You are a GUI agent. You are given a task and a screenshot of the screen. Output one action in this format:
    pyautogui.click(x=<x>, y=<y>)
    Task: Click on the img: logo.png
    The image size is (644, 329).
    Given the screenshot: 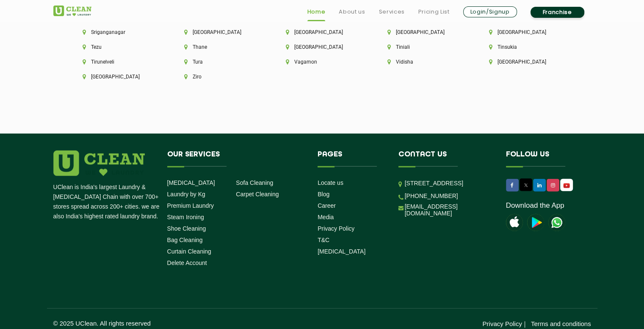 What is the action you would take?
    pyautogui.click(x=99, y=163)
    